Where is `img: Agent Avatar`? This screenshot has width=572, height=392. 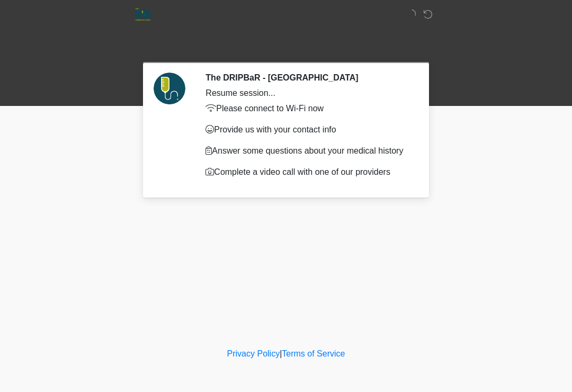
img: Agent Avatar is located at coordinates (169, 88).